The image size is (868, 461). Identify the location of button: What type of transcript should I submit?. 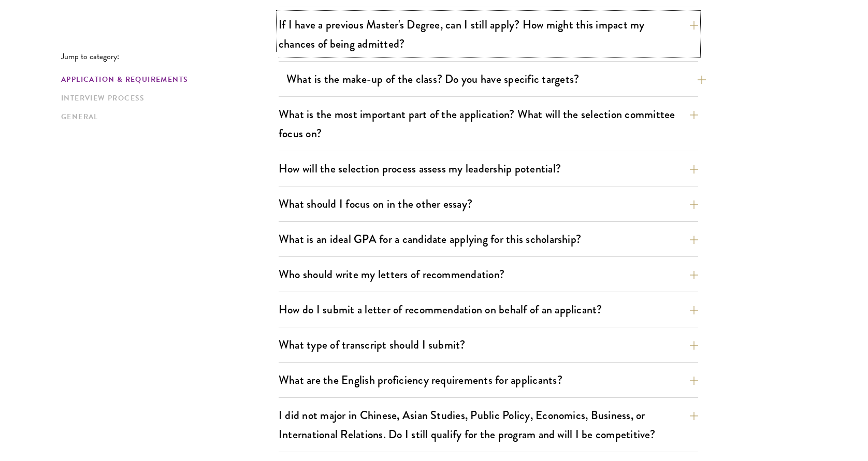
(488, 344).